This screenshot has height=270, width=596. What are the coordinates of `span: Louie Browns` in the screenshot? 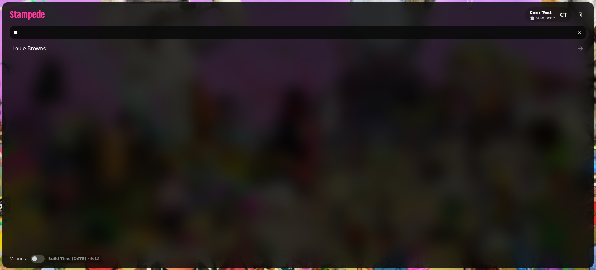 It's located at (295, 49).